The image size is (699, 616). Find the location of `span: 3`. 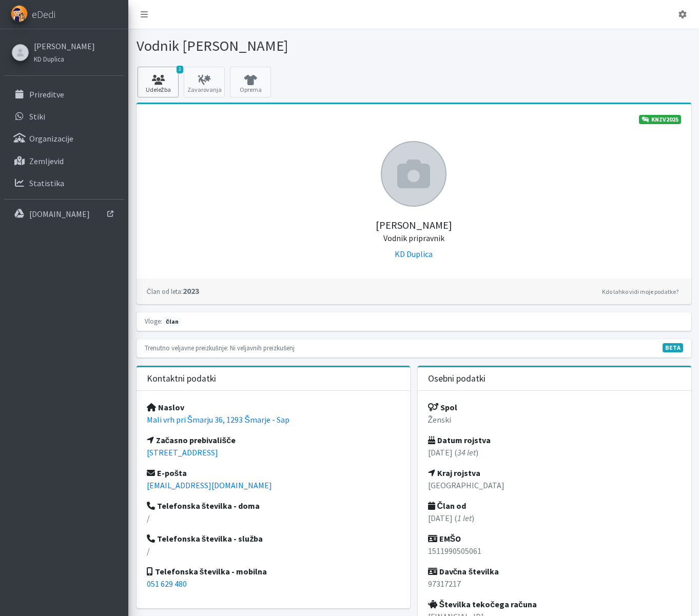

span: 3 is located at coordinates (180, 70).